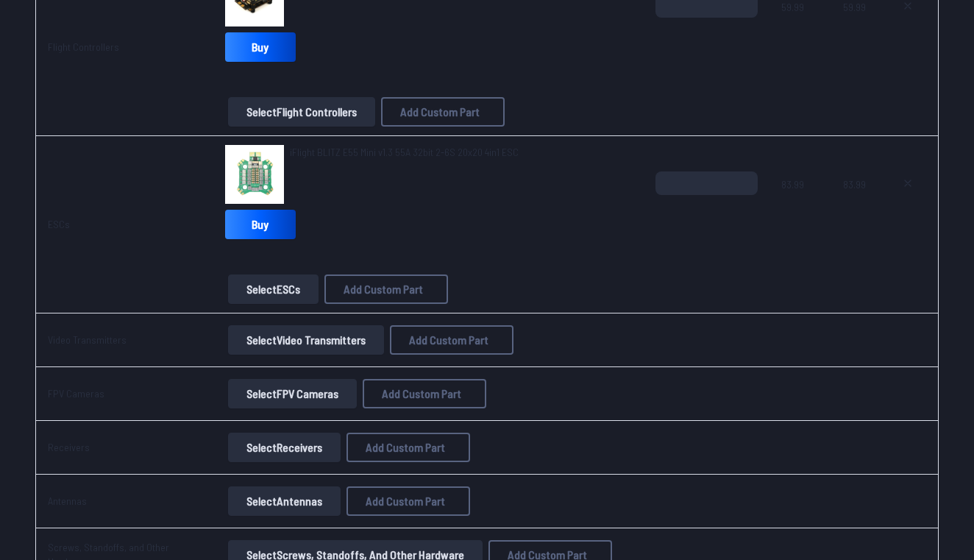 This screenshot has width=974, height=560. I want to click on a: iFlight BLITZ E55 Mini v1.3 55A 32bit 2-6S 20x20 4in1 ESC, so click(404, 152).